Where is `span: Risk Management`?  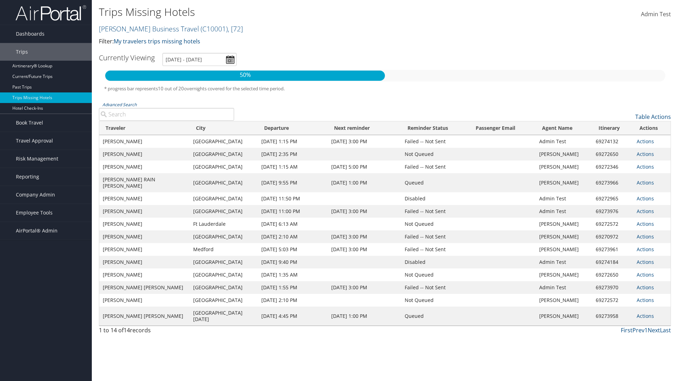
span: Risk Management is located at coordinates (37, 159).